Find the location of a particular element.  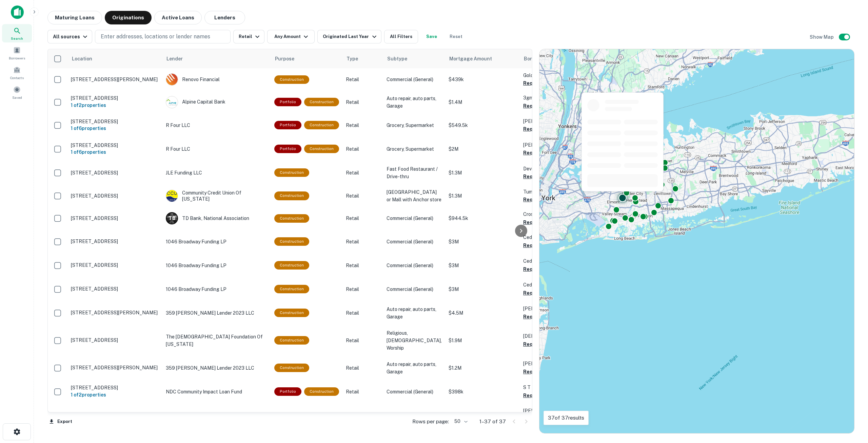

p: 37 of 37 results is located at coordinates (566, 417).